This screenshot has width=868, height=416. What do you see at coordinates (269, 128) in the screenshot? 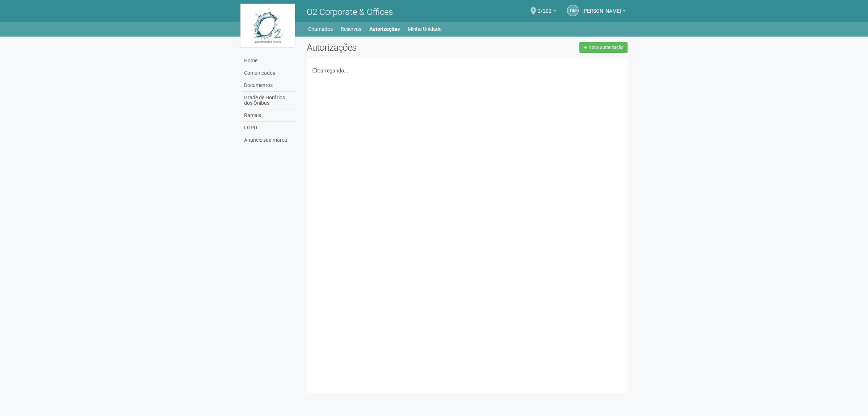
I see `a: LGPD` at bounding box center [269, 128].